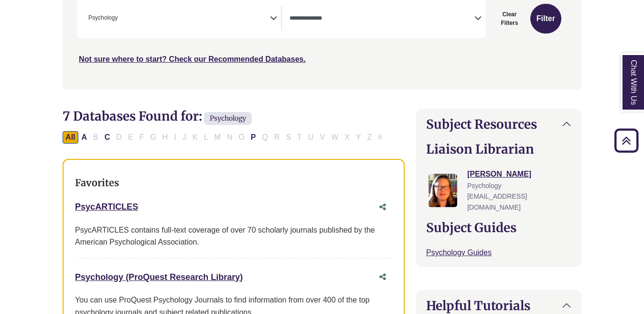 This screenshot has height=314, width=644. I want to click on a: Not sure where to start? Check our Recommended Databases., so click(192, 59).